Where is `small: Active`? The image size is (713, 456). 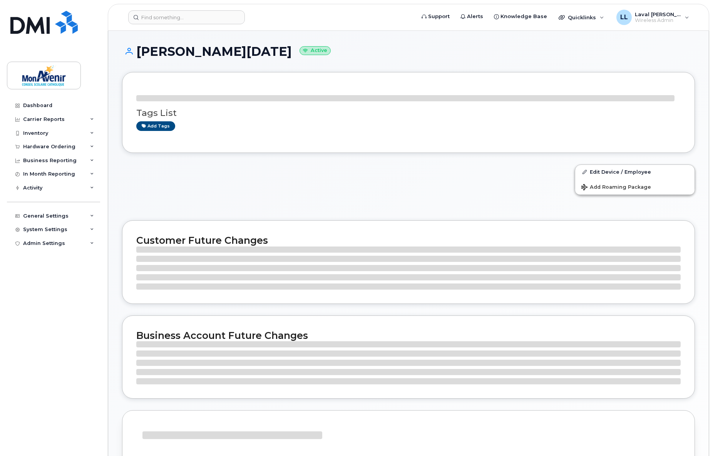 small: Active is located at coordinates (315, 50).